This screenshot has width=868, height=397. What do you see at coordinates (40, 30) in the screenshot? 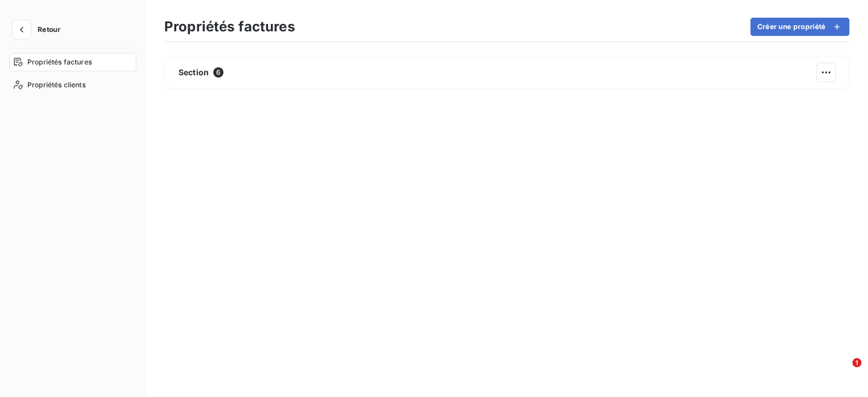
I see `button: Retour` at bounding box center [40, 30].